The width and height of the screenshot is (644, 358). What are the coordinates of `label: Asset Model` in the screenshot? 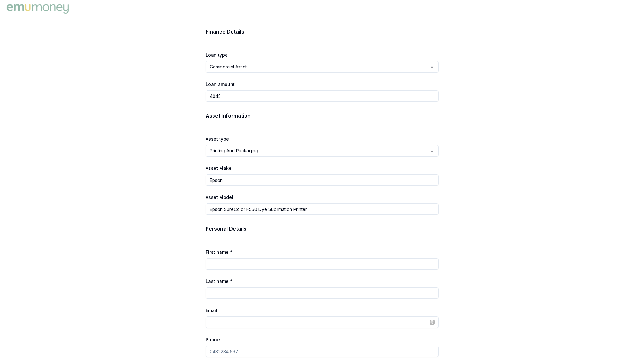 It's located at (219, 197).